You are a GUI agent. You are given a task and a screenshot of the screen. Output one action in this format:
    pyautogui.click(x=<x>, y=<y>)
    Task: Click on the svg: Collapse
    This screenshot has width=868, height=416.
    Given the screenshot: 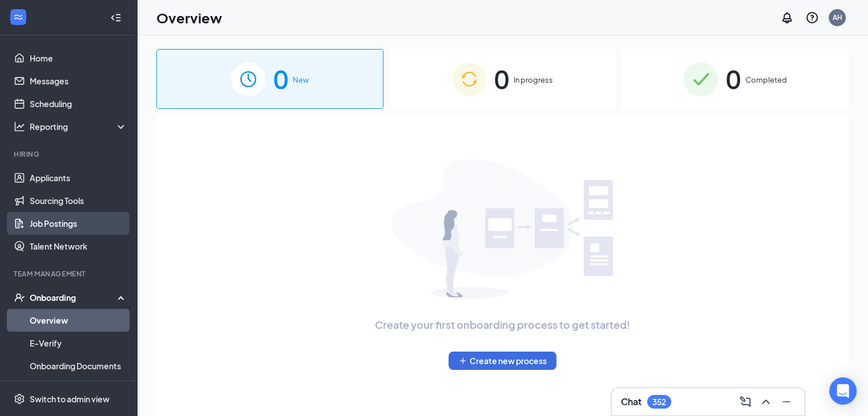 What is the action you would take?
    pyautogui.click(x=116, y=18)
    